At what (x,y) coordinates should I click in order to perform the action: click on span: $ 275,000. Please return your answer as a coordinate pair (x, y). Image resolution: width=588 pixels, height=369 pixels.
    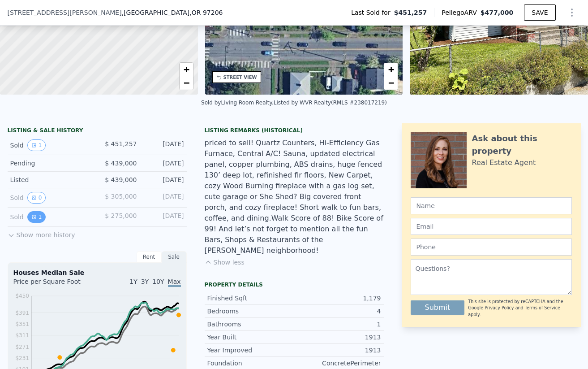
    Looking at the image, I should click on (120, 216).